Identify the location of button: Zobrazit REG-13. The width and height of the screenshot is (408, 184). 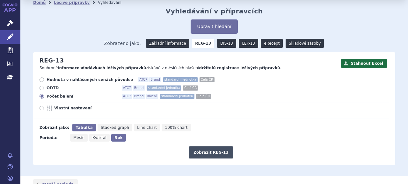
(211, 152).